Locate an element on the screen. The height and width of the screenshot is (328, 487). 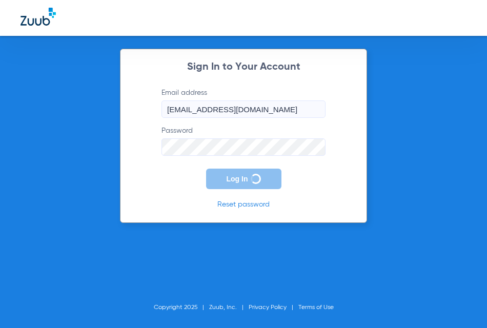
a: Privacy Policy is located at coordinates (268, 308).